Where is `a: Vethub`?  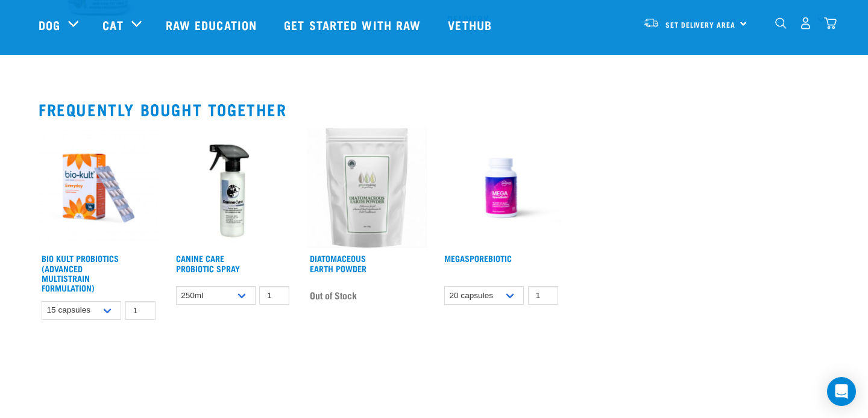
a: Vethub is located at coordinates (471, 25).